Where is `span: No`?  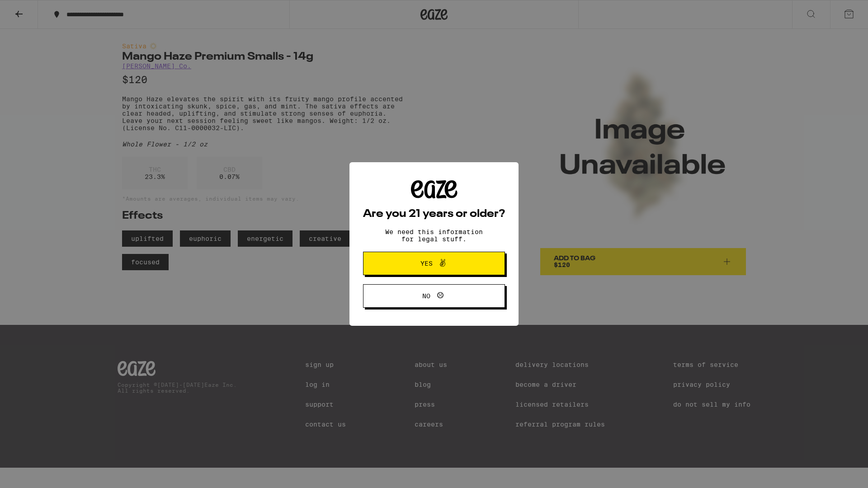 span: No is located at coordinates (426, 296).